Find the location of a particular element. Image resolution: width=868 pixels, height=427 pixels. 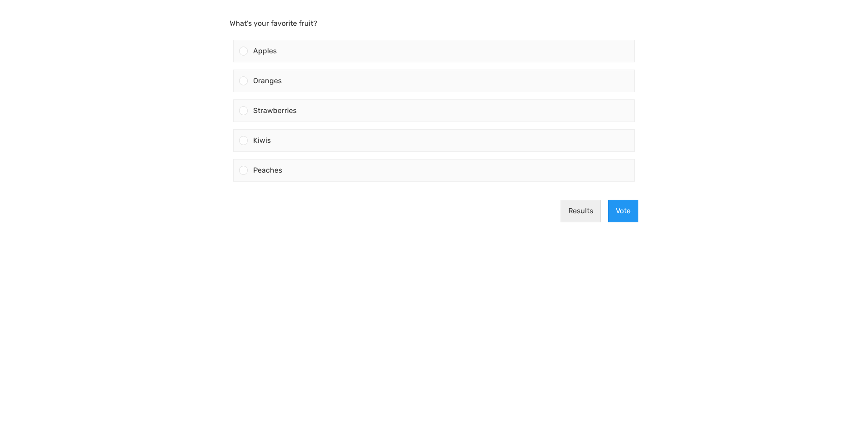

span: Oranges is located at coordinates (267, 81).